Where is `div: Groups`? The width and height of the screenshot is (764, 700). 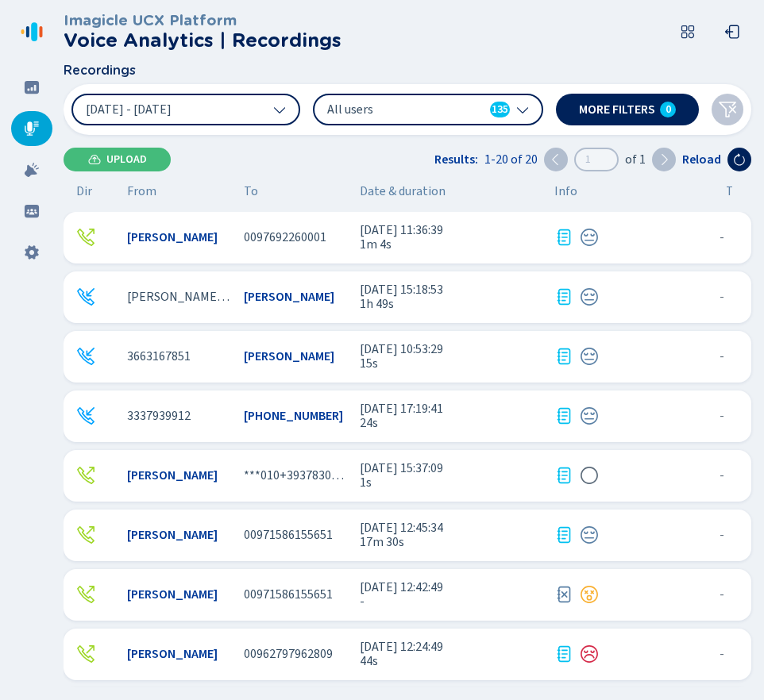 div: Groups is located at coordinates (32, 211).